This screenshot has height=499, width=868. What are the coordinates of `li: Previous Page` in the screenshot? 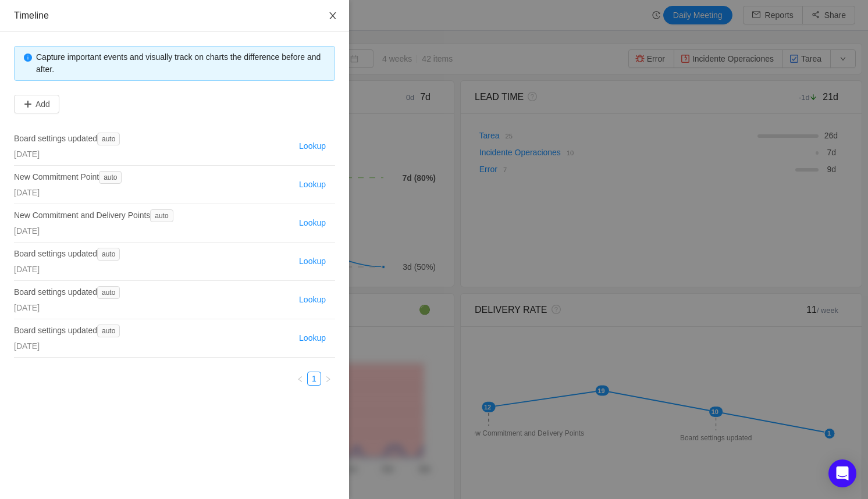 It's located at (300, 379).